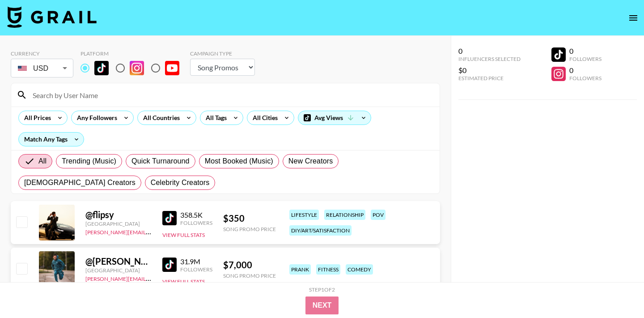 The width and height of the screenshot is (644, 318). Describe the element at coordinates (322, 306) in the screenshot. I see `button: Next` at that location.